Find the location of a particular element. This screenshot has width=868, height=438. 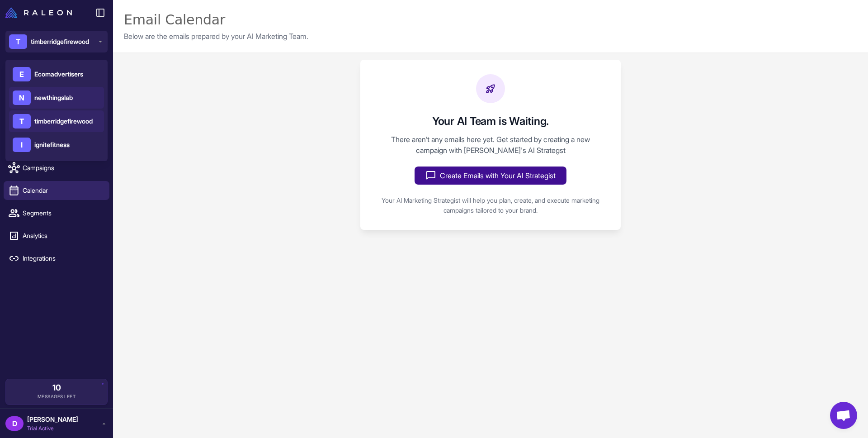

span: newthingslab is located at coordinates (53, 98).